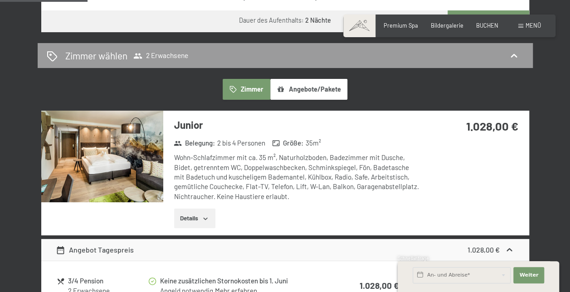 The width and height of the screenshot is (570, 292). I want to click on strong: Belegung :, so click(194, 143).